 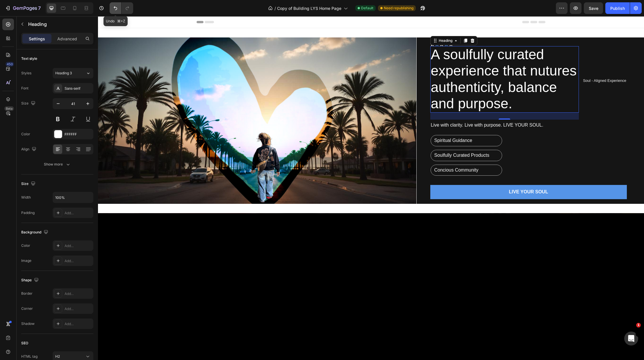 I want to click on button: Show more, so click(x=58, y=164).